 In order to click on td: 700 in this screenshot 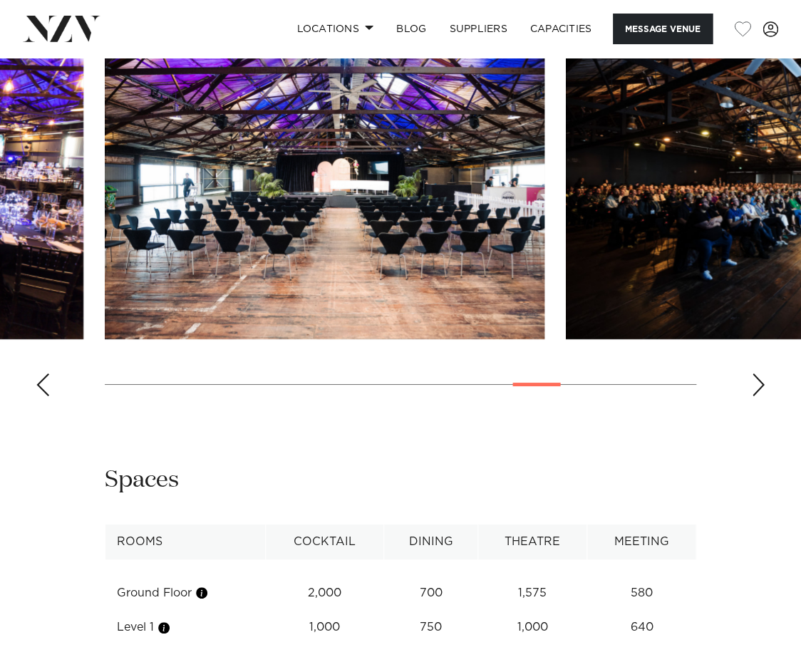, I will do `click(431, 593)`.